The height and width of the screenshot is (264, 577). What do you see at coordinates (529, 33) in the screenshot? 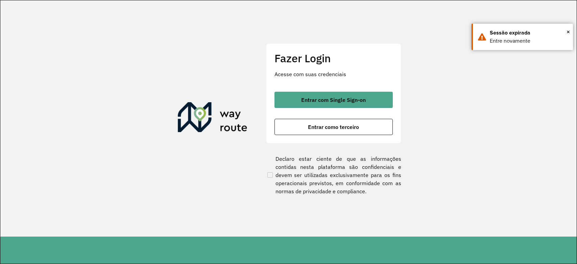
I see `div: Sessão expirada` at bounding box center [529, 33].